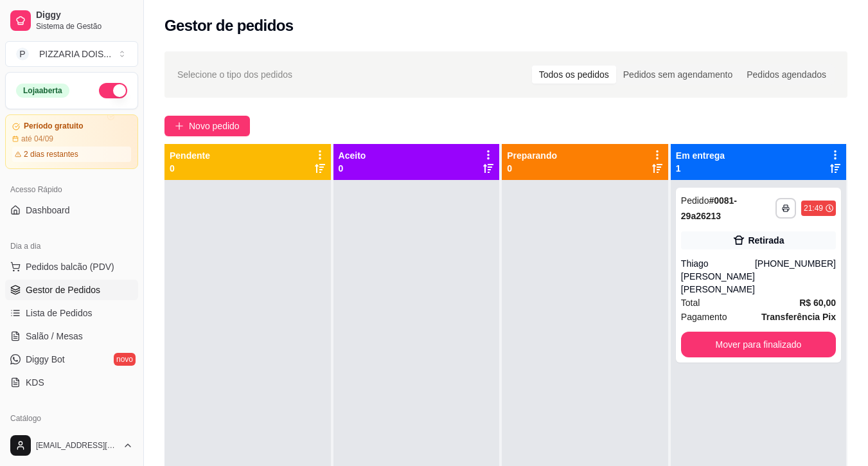  What do you see at coordinates (700, 168) in the screenshot?
I see `p: 1` at bounding box center [700, 168].